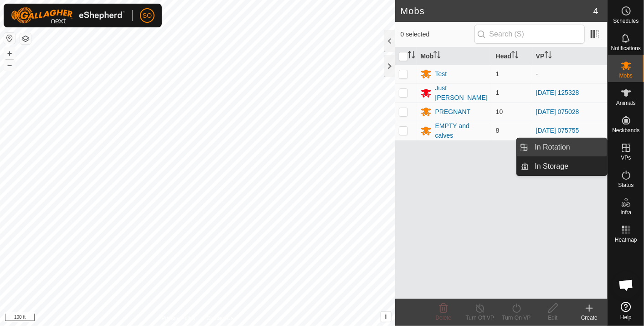  I want to click on span: 10, so click(500, 112).